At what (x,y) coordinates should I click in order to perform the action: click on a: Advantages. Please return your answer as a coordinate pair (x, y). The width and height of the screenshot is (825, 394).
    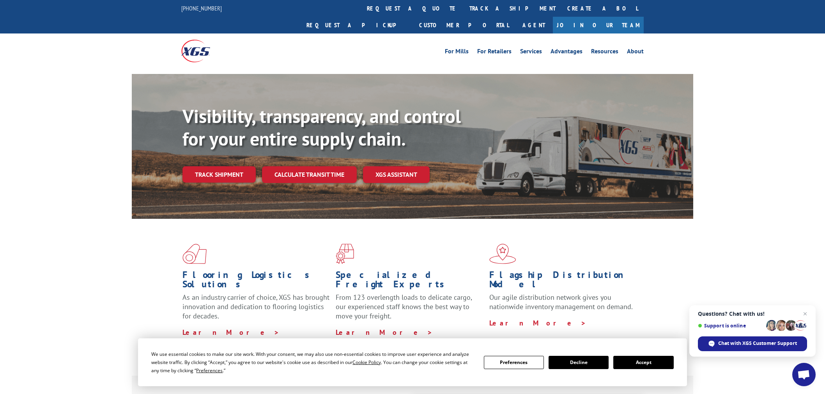
    Looking at the image, I should click on (566, 53).